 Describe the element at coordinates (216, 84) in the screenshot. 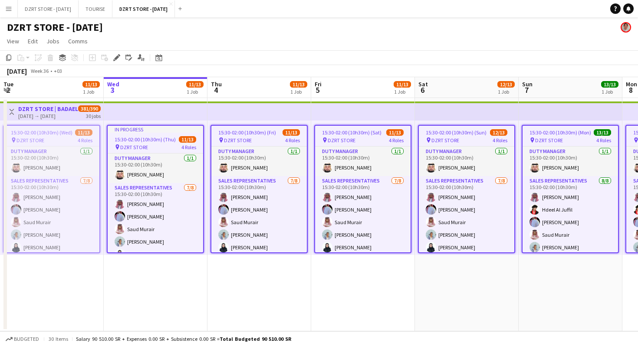

I see `span: Thu` at that location.